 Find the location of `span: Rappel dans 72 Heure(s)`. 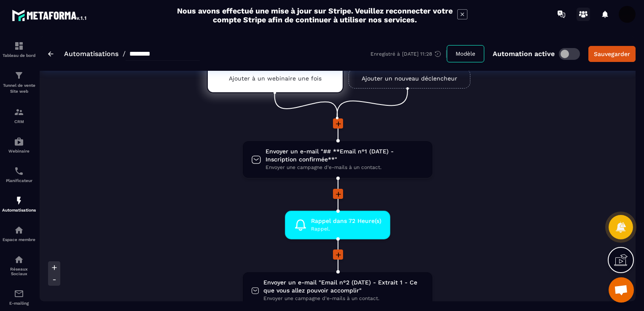

span: Rappel dans 72 Heure(s) is located at coordinates (346, 221).